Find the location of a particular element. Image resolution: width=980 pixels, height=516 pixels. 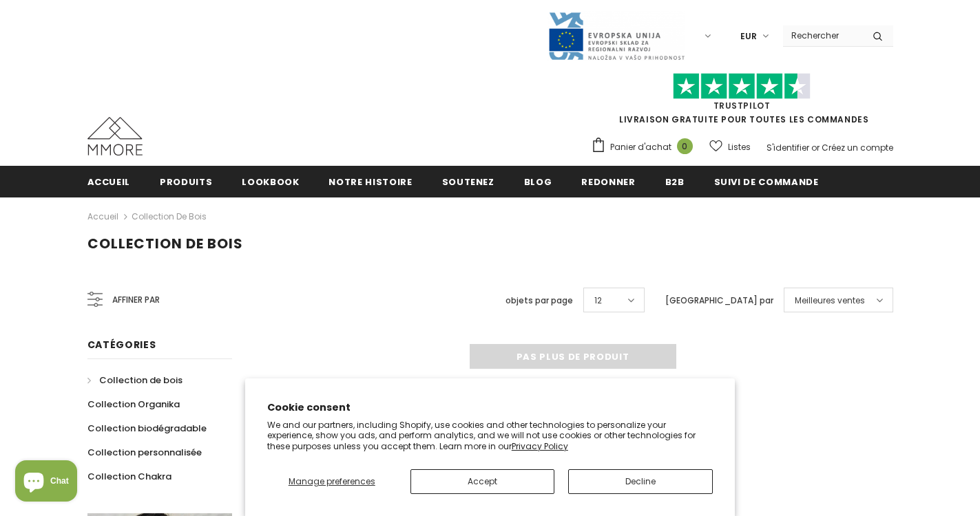

p: We and our partners, including Shopify, use cookies and other technologies to personalize your ex... is located at coordinates (490, 436).